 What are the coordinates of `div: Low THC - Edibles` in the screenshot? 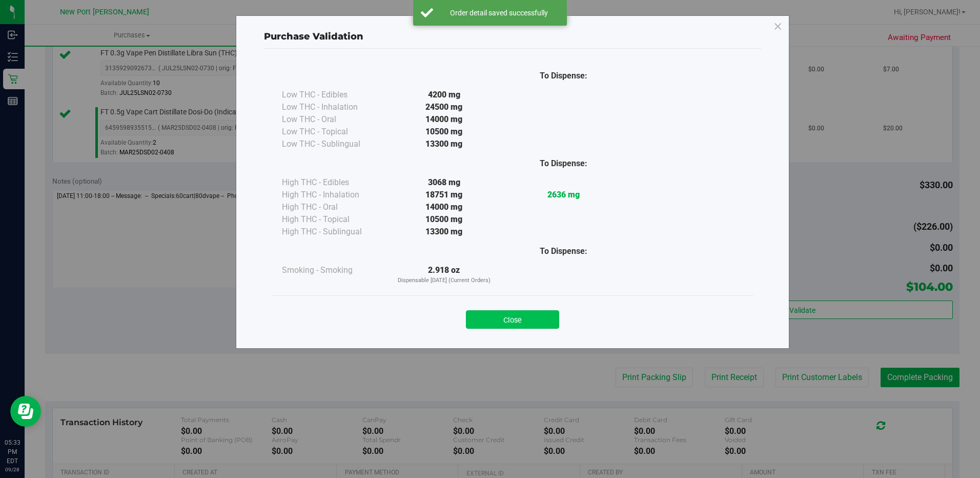 It's located at (333, 95).